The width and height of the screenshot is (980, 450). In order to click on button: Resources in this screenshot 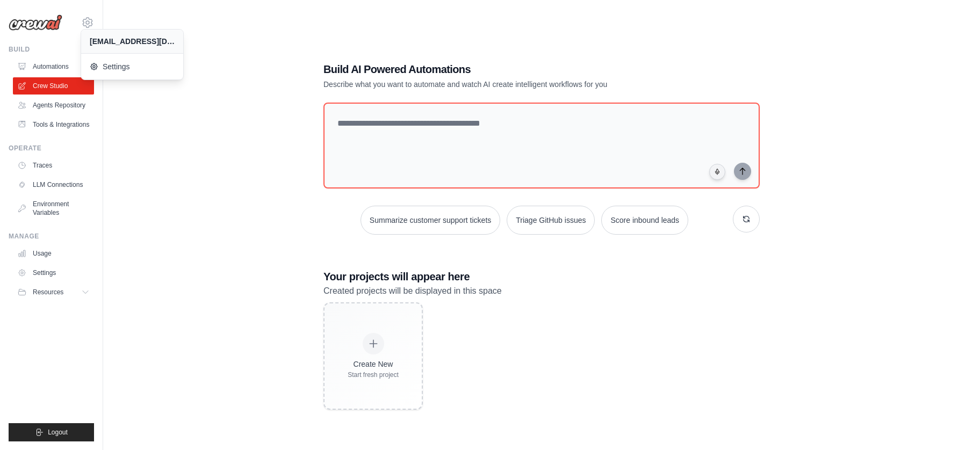, I will do `click(53, 292)`.